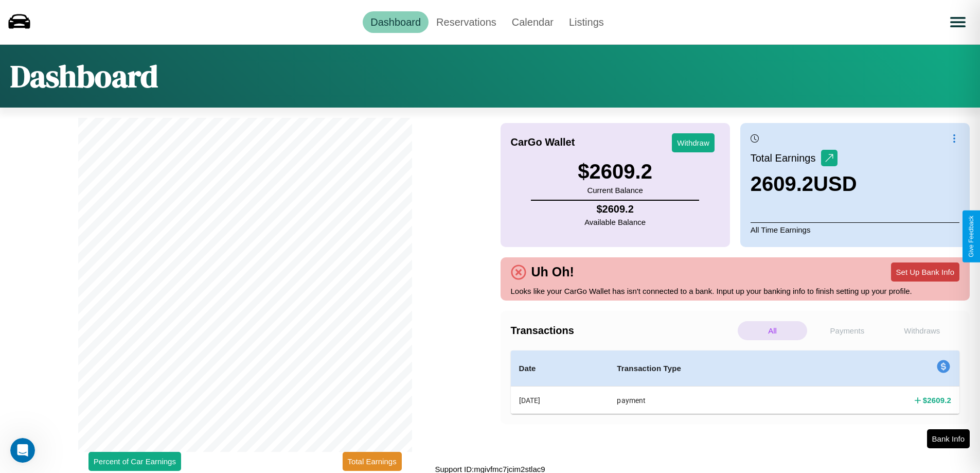  What do you see at coordinates (543, 142) in the screenshot?
I see `h4: CarGo Wallet` at bounding box center [543, 142].